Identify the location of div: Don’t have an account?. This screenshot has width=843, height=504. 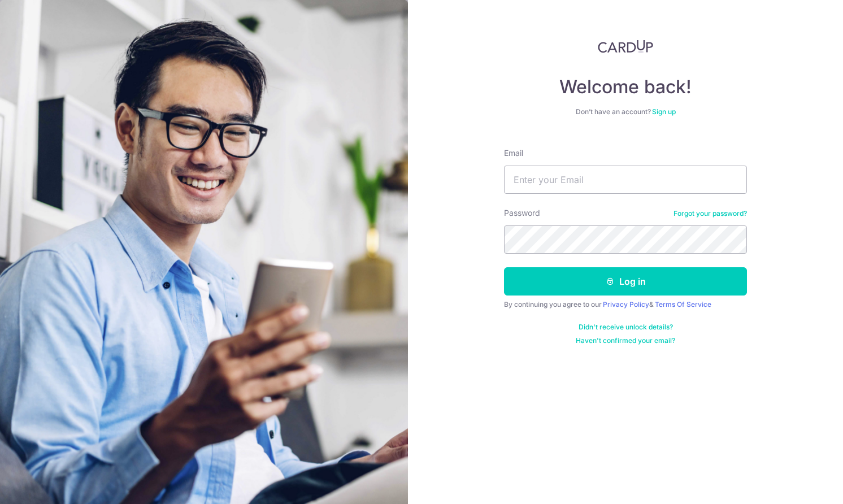
(625, 112).